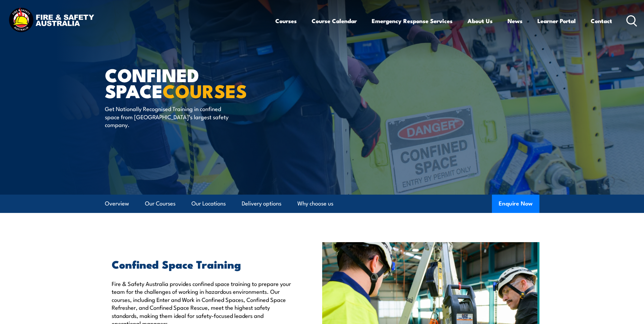 The image size is (644, 324). I want to click on a: News, so click(515, 21).